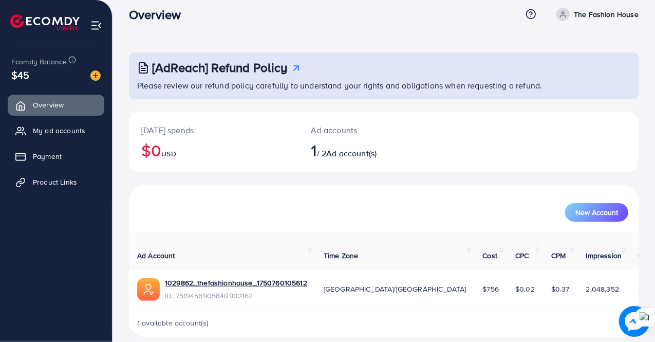  Describe the element at coordinates (55, 182) in the screenshot. I see `span: Product Links` at that location.